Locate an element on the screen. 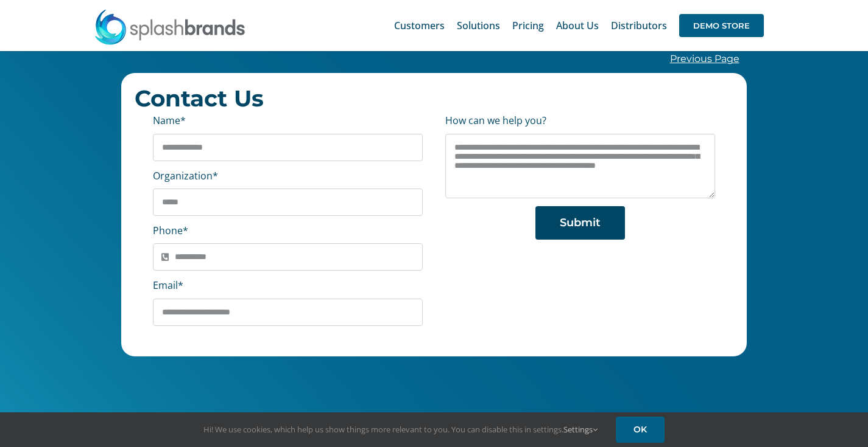  label: Organization is located at coordinates (185, 175).